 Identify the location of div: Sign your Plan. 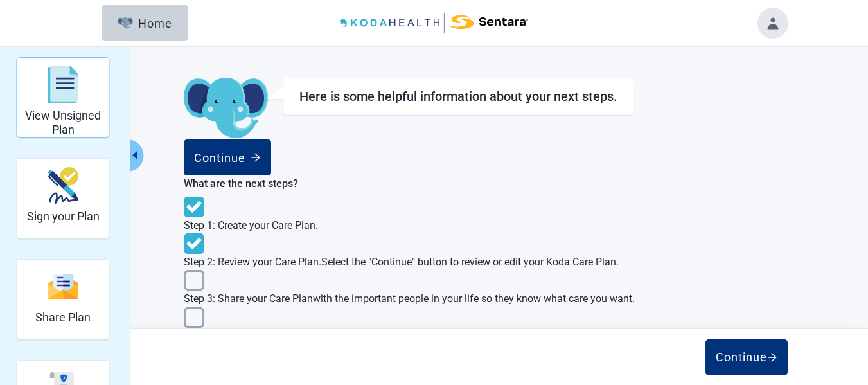
(63, 198).